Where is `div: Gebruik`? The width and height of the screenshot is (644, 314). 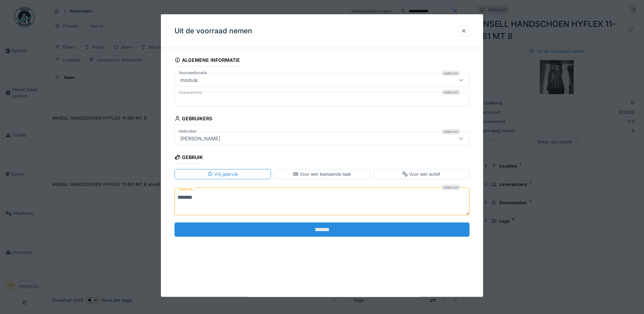 div: Gebruik is located at coordinates (189, 158).